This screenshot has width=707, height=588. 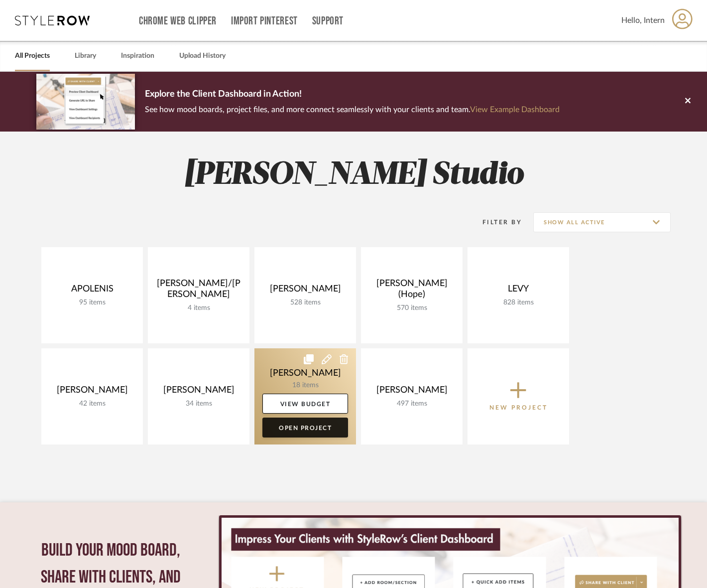 I want to click on a: Support, so click(x=328, y=21).